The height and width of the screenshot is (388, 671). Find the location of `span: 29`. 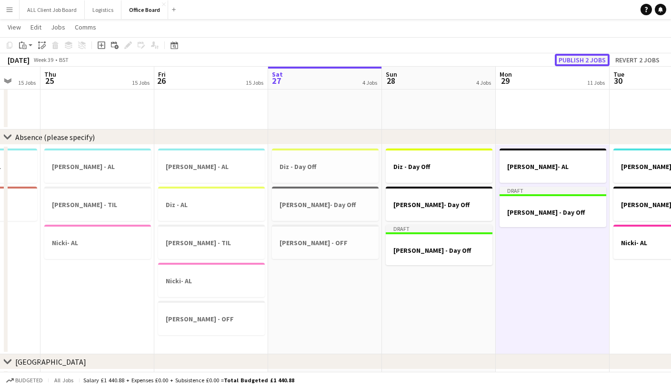

span: 29 is located at coordinates (505, 81).